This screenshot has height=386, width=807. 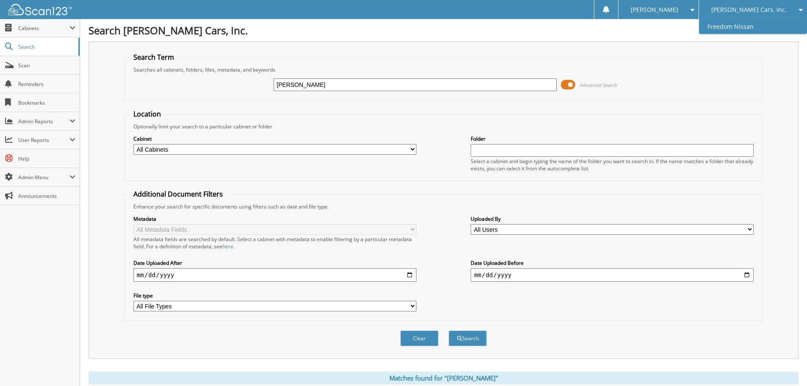 I want to click on span: Scan, so click(x=47, y=65).